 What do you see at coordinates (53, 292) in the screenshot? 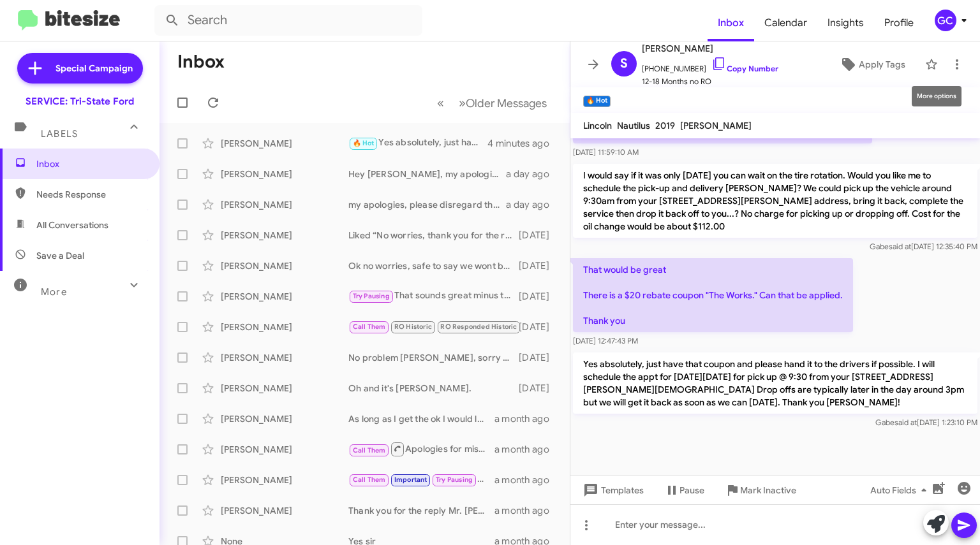
I see `span: More` at bounding box center [53, 292].